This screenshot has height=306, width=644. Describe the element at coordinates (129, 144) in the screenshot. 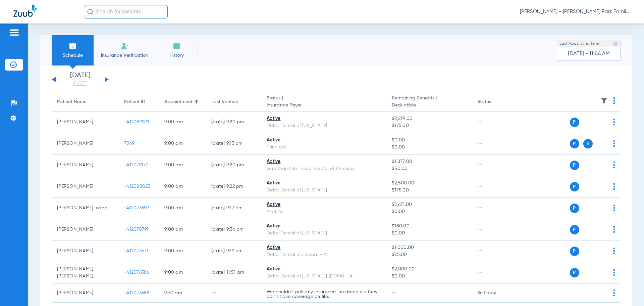

I see `span: 7549` at that location.